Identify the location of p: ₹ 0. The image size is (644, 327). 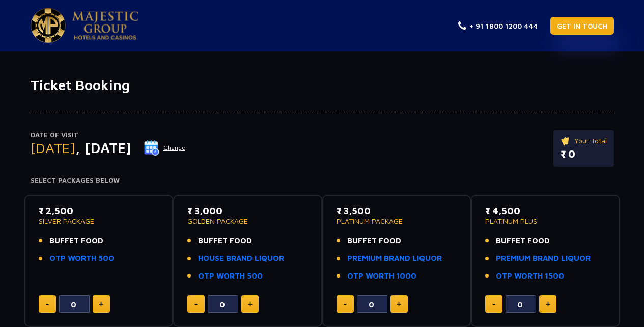
(584, 154).